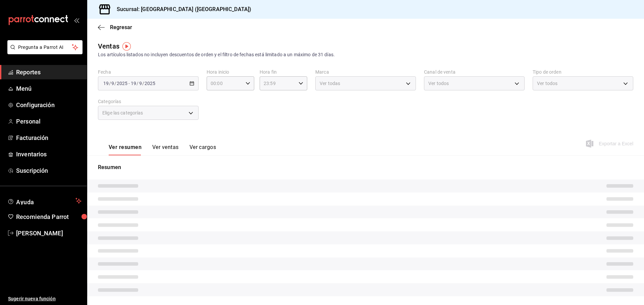 The height and width of the screenshot is (305, 644). Describe the element at coordinates (45, 299) in the screenshot. I see `span: Sugerir nueva función` at that location.